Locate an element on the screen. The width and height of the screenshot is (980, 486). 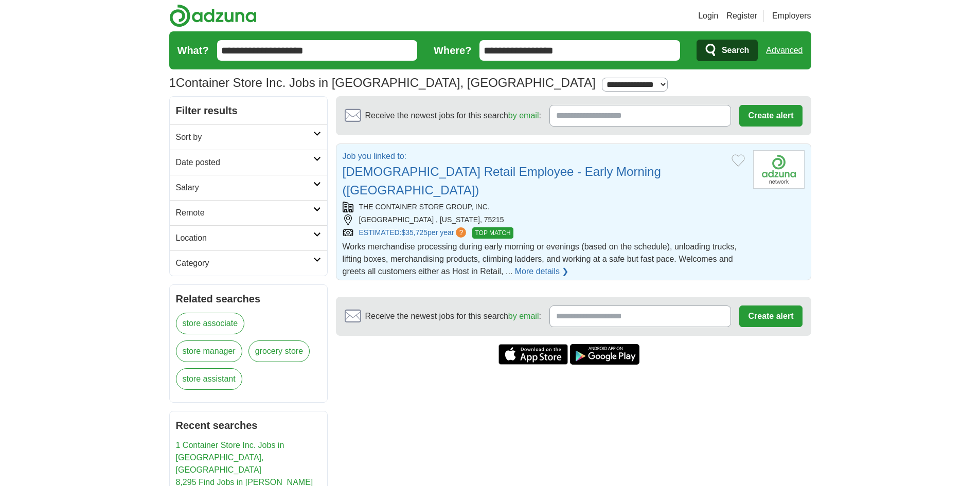
span: TOP MATCH is located at coordinates (493, 233).